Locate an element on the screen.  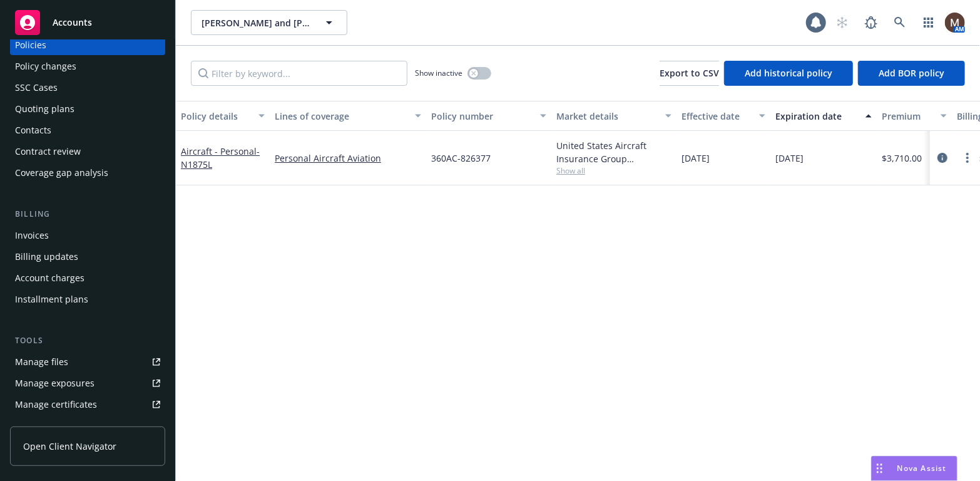
button: Policy details is located at coordinates (222, 116).